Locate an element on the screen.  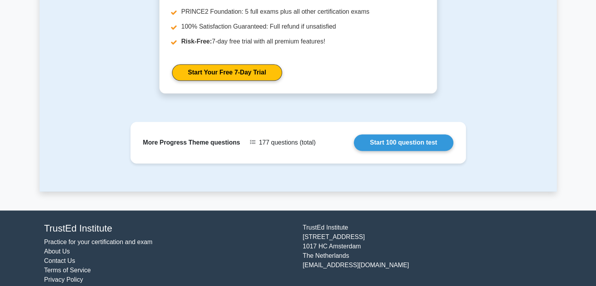
a: Privacy Policy is located at coordinates (64, 279).